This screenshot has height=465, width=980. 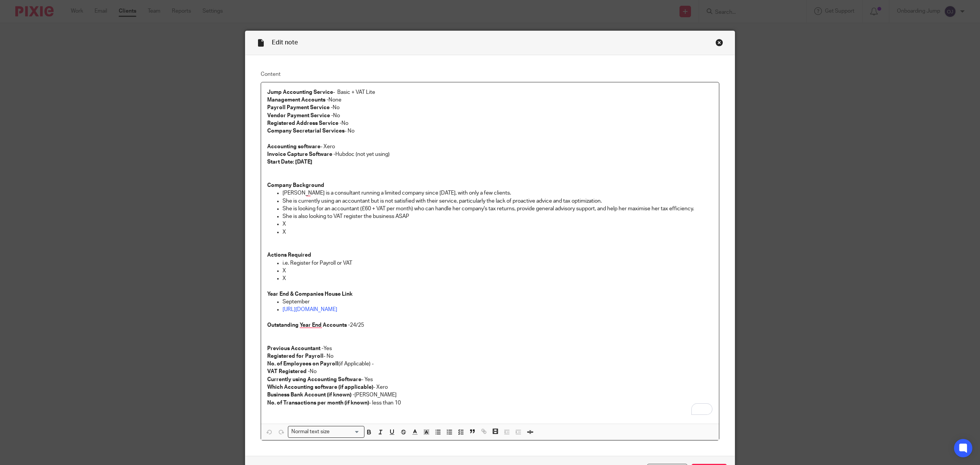 What do you see at coordinates (498, 201) in the screenshot?
I see `p: She is currently using an accountant but is not satisfied with their service, particularly the la...` at bounding box center [498, 201].